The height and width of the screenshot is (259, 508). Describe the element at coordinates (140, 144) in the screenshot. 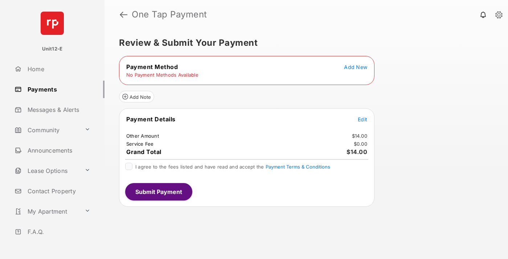

I see `td: Service Fee` at that location.